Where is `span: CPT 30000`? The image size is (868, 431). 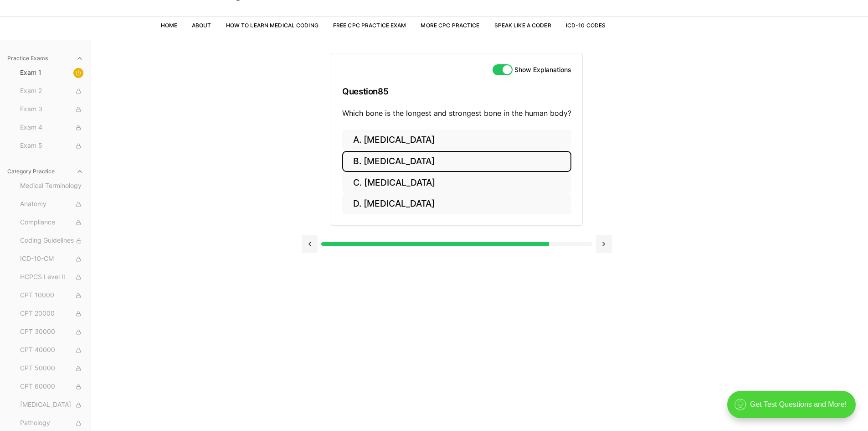
span: CPT 30000 is located at coordinates (51, 332).